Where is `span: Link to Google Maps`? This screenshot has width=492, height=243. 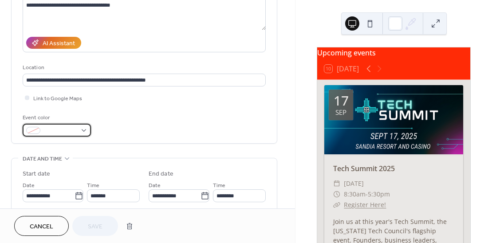 span: Link to Google Maps is located at coordinates (58, 98).